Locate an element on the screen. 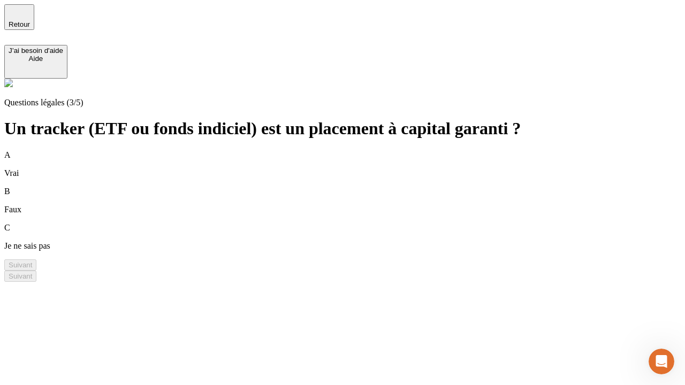  h1: Un tracker (ETF ou fonds indiciel) est un placement à capital garanti ? is located at coordinates (343, 128).